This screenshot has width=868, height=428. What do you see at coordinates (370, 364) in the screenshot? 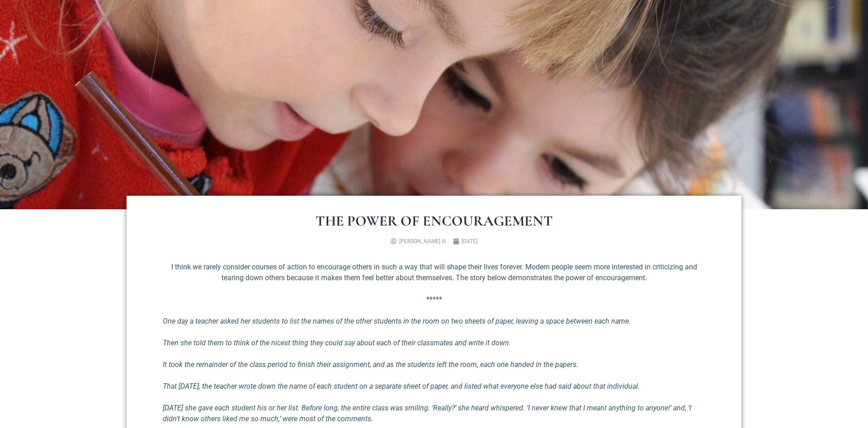
I see `em: It took the remainder of the class period to finish their assignment, and as the students left th...` at bounding box center [370, 364].